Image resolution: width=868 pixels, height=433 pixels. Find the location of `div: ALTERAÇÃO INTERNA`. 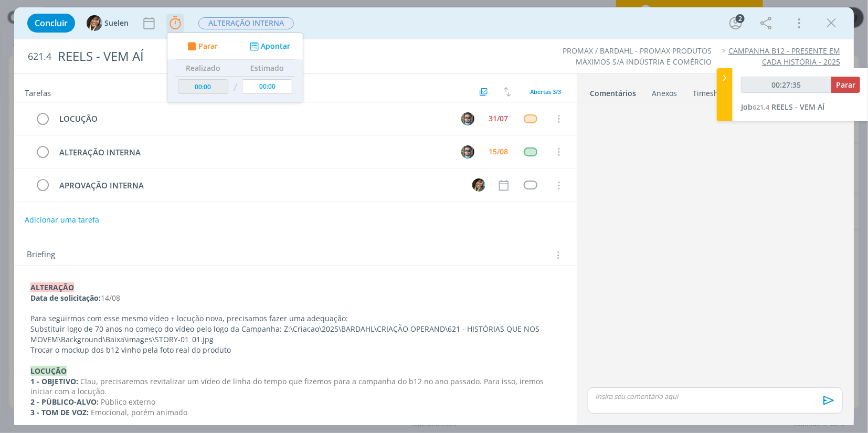

div: ALTERAÇÃO INTERNA is located at coordinates (253, 152).